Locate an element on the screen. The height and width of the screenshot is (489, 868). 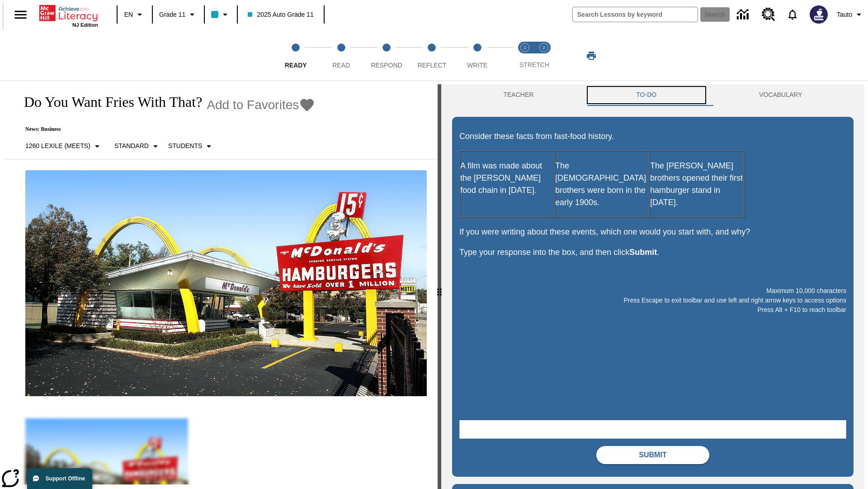
button: Ready step 1 of 5 is located at coordinates (296, 55).